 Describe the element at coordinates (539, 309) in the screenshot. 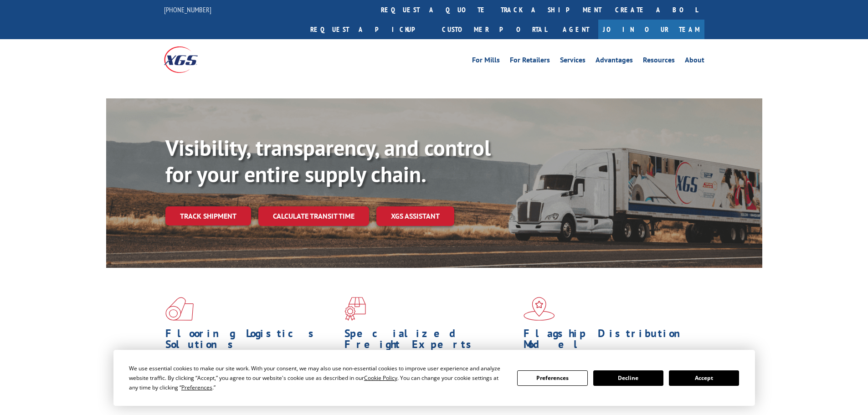

I see `img: xgs-icon-flagship-distribution-model-red` at that location.